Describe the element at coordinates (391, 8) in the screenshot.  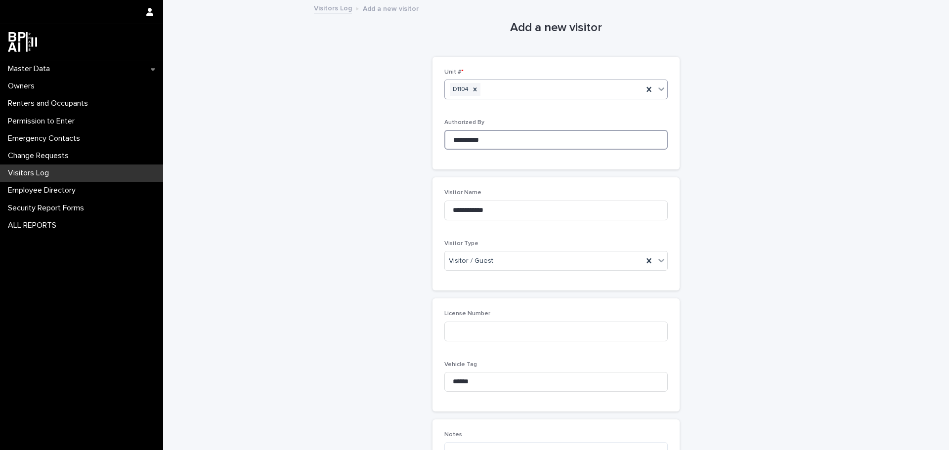
I see `p: Add a new visitor` at that location.